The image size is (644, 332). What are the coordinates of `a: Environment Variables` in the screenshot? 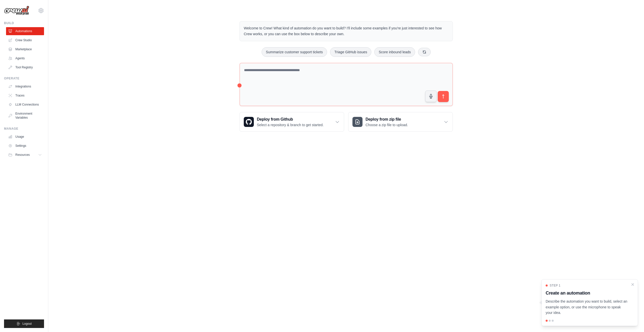 It's located at (25, 116).